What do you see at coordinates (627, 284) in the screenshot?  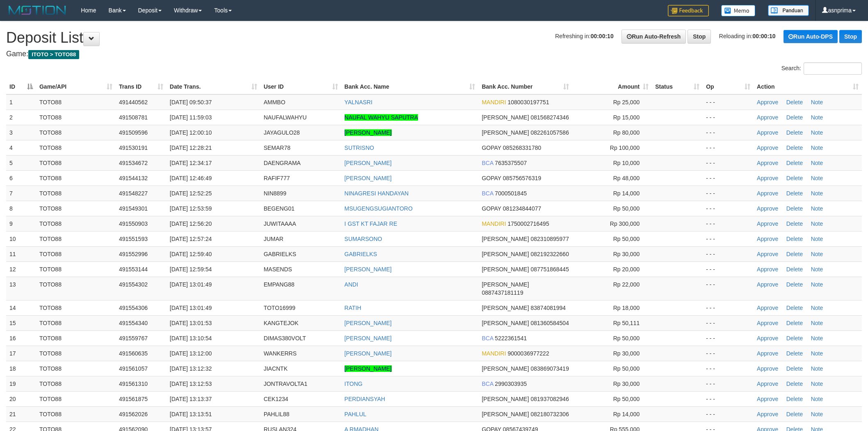 I see `span: Rp 22,000` at bounding box center [627, 284].